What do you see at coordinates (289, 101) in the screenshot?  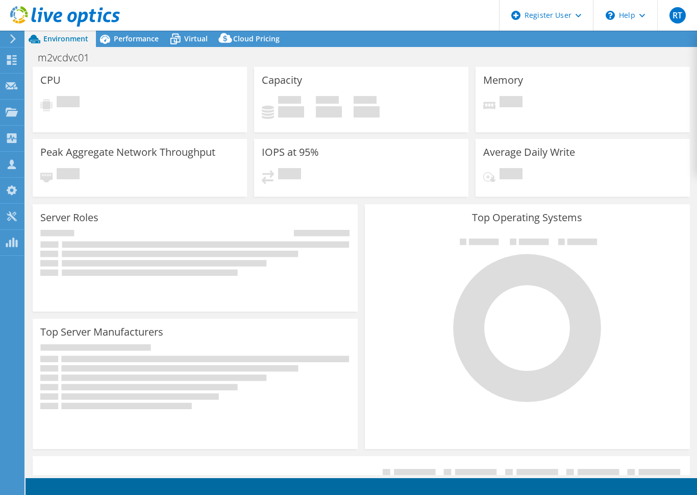 I see `span: Used` at bounding box center [289, 101].